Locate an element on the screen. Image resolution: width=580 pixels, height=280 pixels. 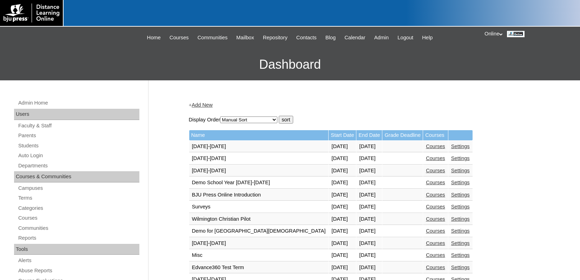
span: Courses is located at coordinates (179, 38).